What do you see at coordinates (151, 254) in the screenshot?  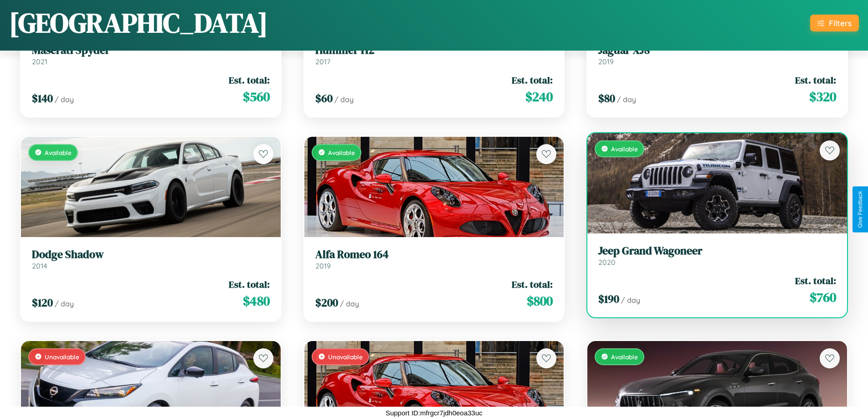 I see `h3: Dodge Shadow` at bounding box center [151, 254].